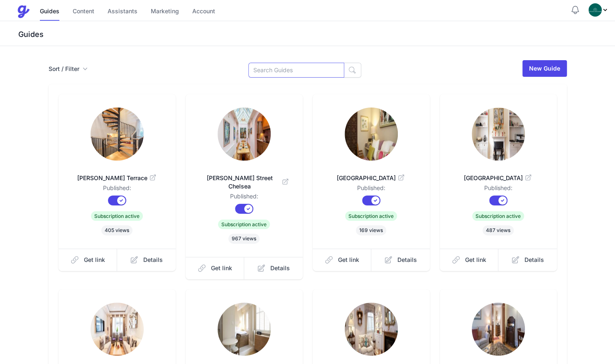  What do you see at coordinates (117, 230) in the screenshot?
I see `span: 405 views` at bounding box center [117, 230].